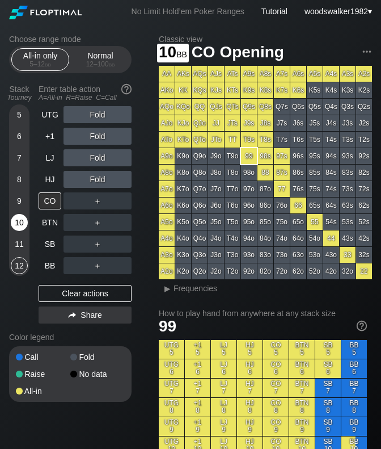  What do you see at coordinates (364, 189) in the screenshot?
I see `div: 72s` at bounding box center [364, 189].